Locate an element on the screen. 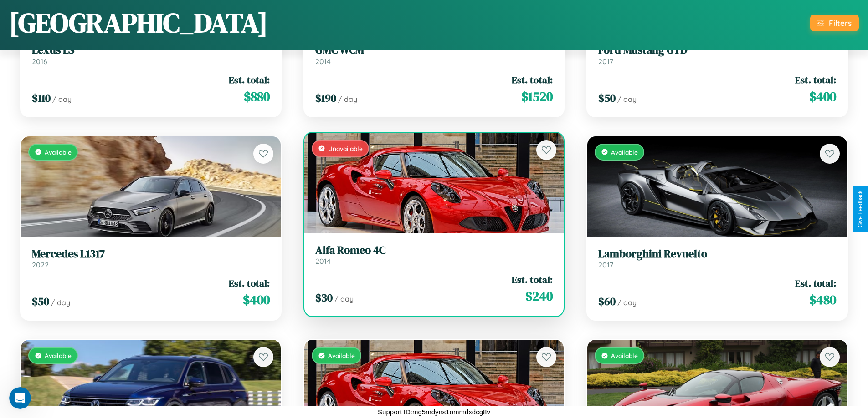 The height and width of the screenshot is (418, 868). div: Give Feedback is located at coordinates (860, 209).